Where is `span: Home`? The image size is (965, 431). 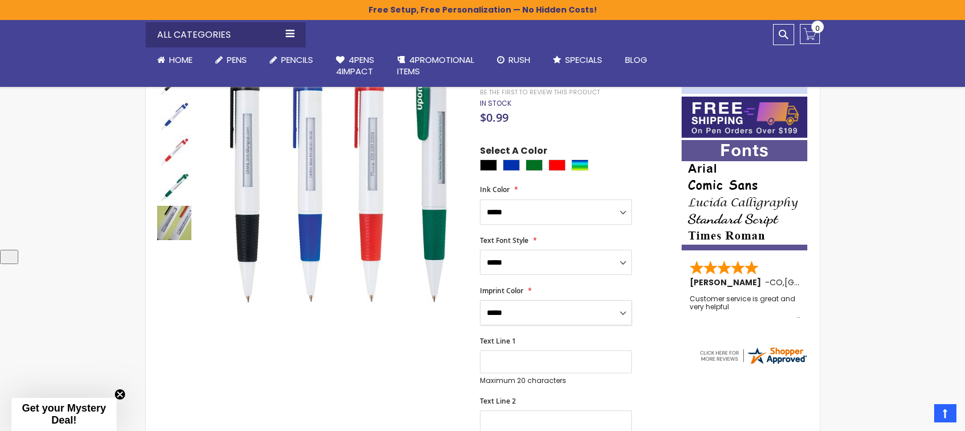
span: Home is located at coordinates (180, 59).